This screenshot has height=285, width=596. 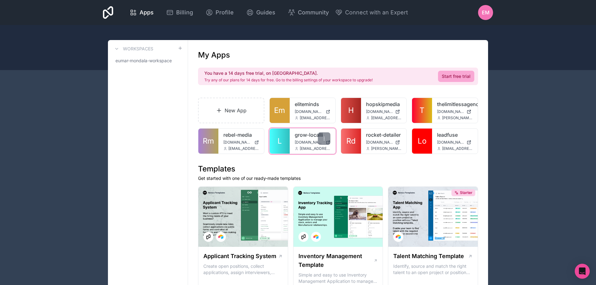 What do you see at coordinates (466, 193) in the screenshot?
I see `span: Starter` at bounding box center [466, 193].